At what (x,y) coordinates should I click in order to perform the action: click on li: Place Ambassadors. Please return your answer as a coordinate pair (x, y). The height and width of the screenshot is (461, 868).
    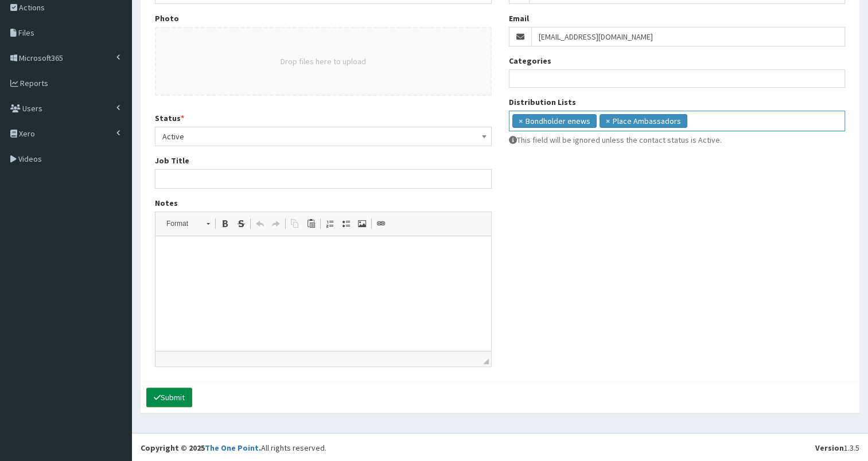
    Looking at the image, I should click on (644, 121).